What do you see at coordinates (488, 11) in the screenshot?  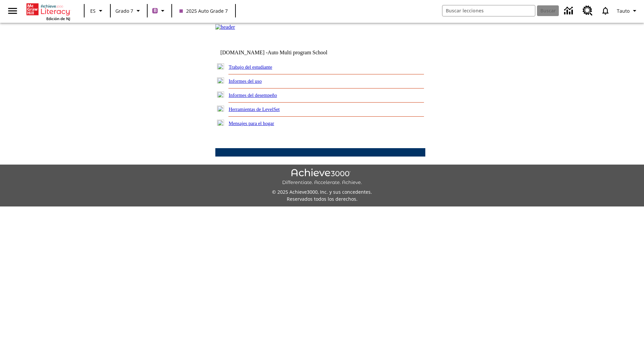 I see `input: Buscar campo` at bounding box center [488, 11].